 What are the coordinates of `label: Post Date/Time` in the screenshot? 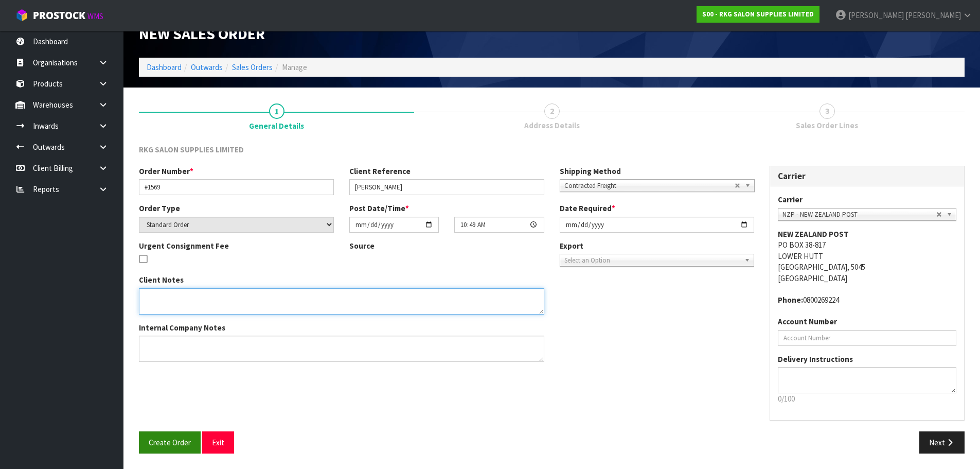 It's located at (379, 208).